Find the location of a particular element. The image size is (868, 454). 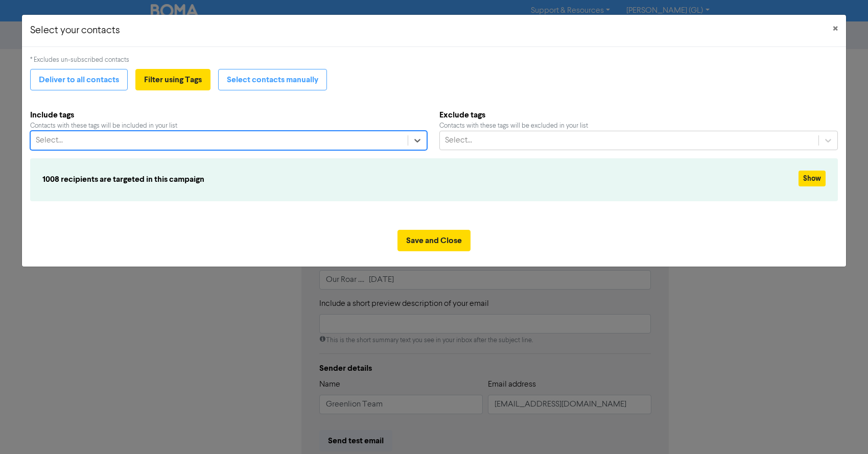

b: Exclude tags is located at coordinates (638, 115).